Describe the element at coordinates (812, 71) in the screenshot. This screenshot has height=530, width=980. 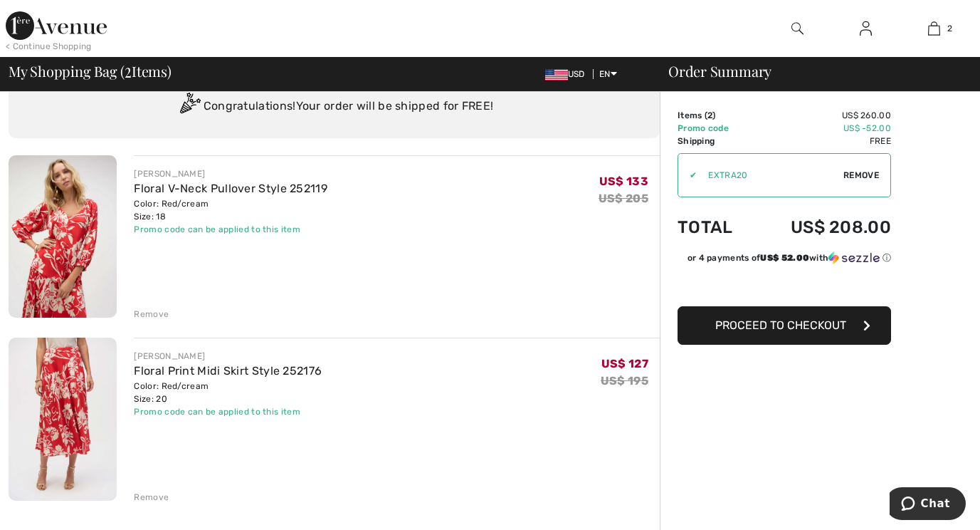
I see `div: Order Summary` at that location.